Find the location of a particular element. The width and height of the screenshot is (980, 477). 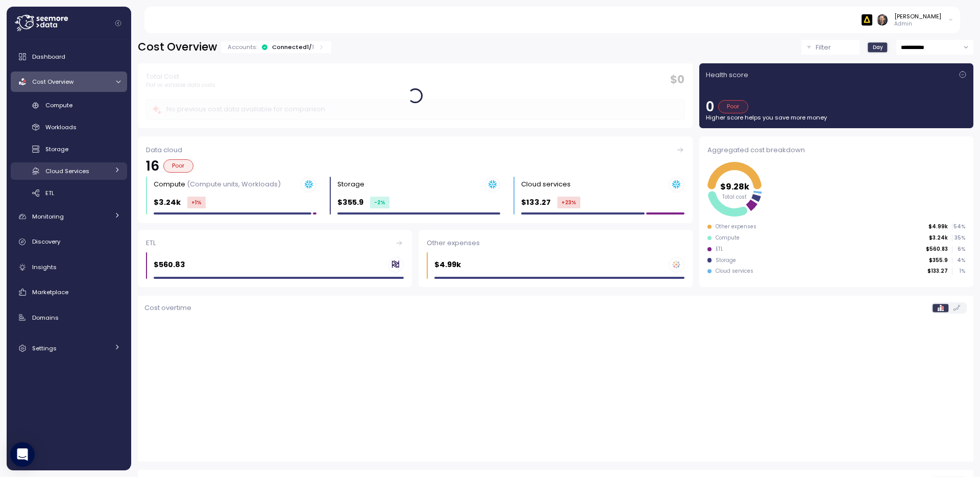

p: 35 % is located at coordinates (958, 238).